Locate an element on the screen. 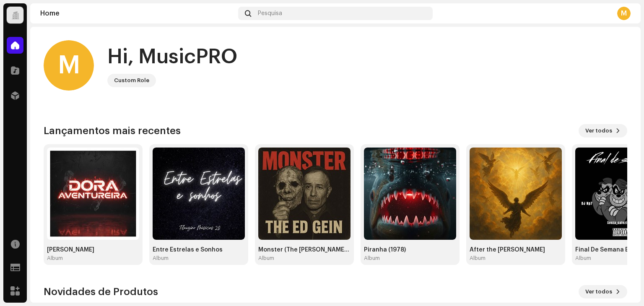 The height and width of the screenshot is (306, 644). img: f55a6924-c41c-4f68-a337-1916da330b18 is located at coordinates (304, 194).